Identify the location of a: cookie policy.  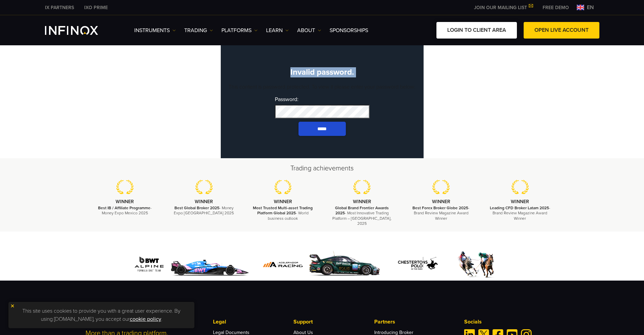
(145, 319).